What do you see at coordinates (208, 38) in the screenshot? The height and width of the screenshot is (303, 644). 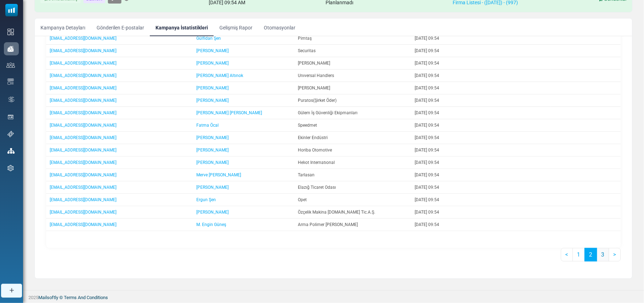 I see `a: Gülfidan Şen` at bounding box center [208, 38].